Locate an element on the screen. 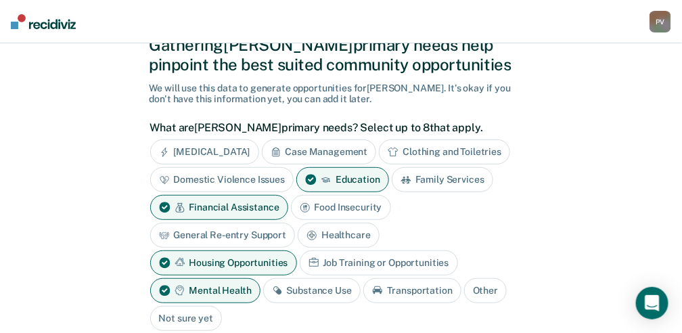 The image size is (682, 333). div: General Re-entry Support is located at coordinates (223, 235).